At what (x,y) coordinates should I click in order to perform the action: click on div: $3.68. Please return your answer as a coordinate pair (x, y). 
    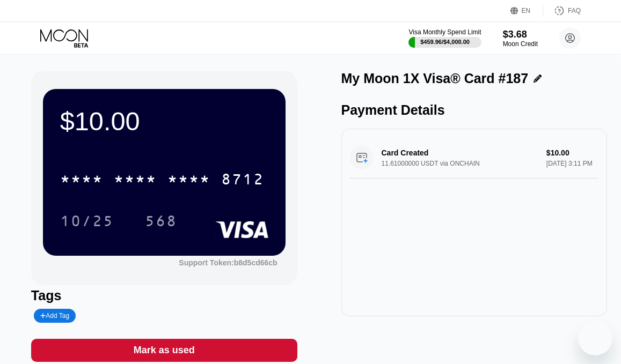
    Looking at the image, I should click on (520, 34).